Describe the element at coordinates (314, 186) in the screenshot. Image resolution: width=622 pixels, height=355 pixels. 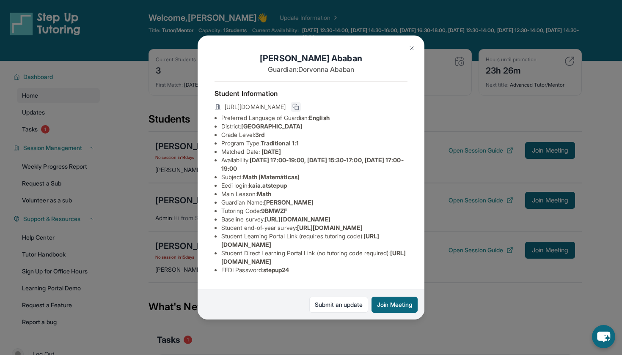
I see `li: Eedi login :` at that location.